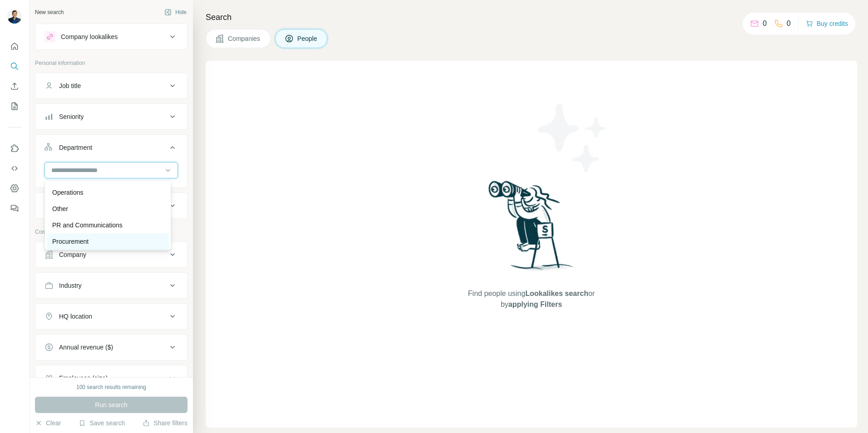  I want to click on h4: Search, so click(531, 18).